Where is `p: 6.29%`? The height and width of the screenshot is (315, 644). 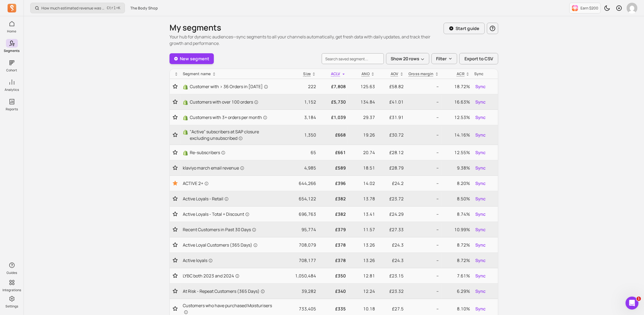
p: 6.29% is located at coordinates (457, 292).